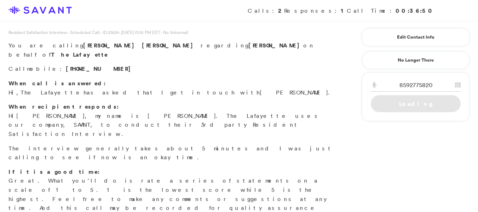 This screenshot has width=478, height=212. I want to click on strong: The Lafayette, so click(79, 54).